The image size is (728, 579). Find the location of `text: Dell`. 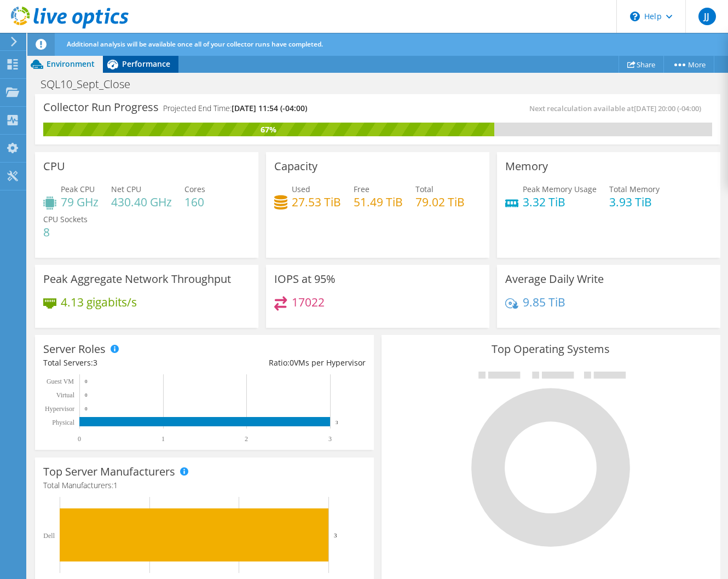

text: Dell is located at coordinates (49, 536).